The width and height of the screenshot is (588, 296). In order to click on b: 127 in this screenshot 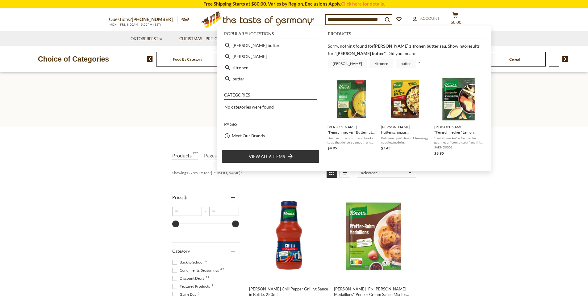, I will do `click(189, 172)`.